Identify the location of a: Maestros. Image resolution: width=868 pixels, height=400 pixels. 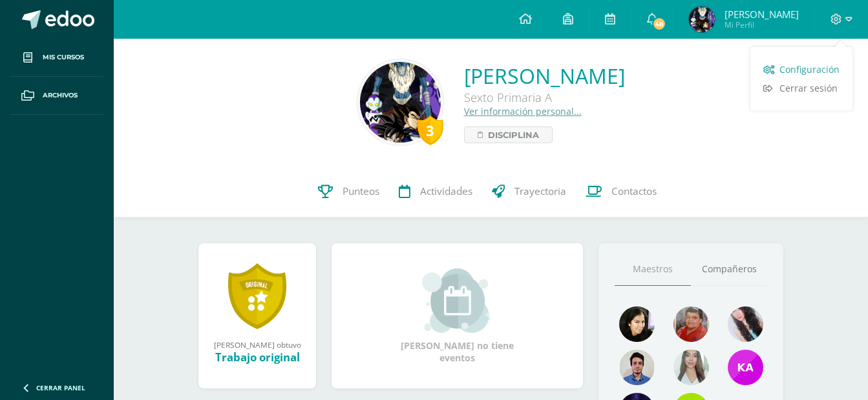
(653, 269).